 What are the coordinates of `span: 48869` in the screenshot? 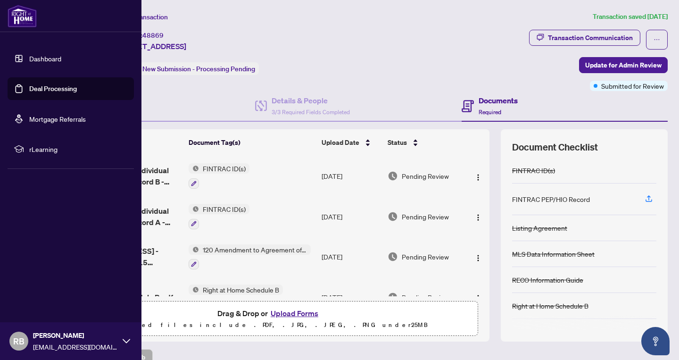 It's located at (153, 35).